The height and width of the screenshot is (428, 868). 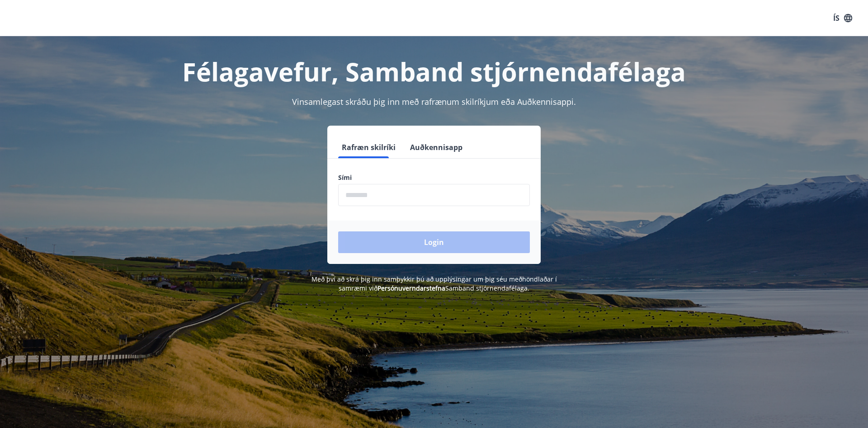 I want to click on button: Rafræn skilríki, so click(x=369, y=148).